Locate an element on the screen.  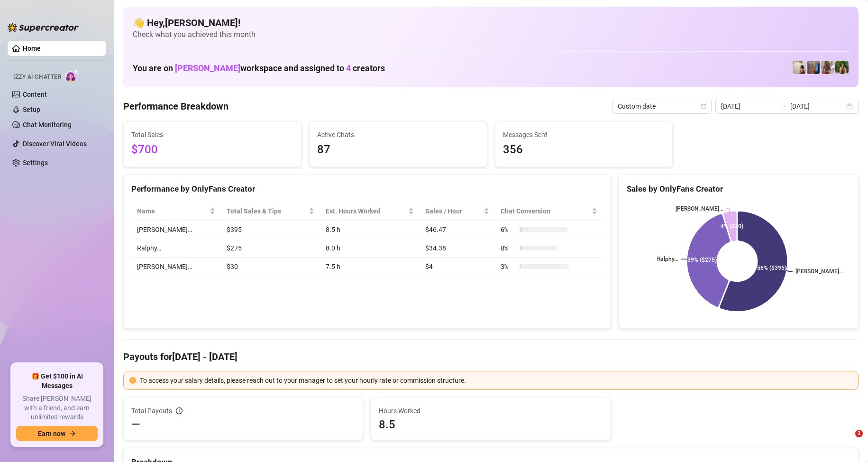
span: 356 is located at coordinates (584, 150).